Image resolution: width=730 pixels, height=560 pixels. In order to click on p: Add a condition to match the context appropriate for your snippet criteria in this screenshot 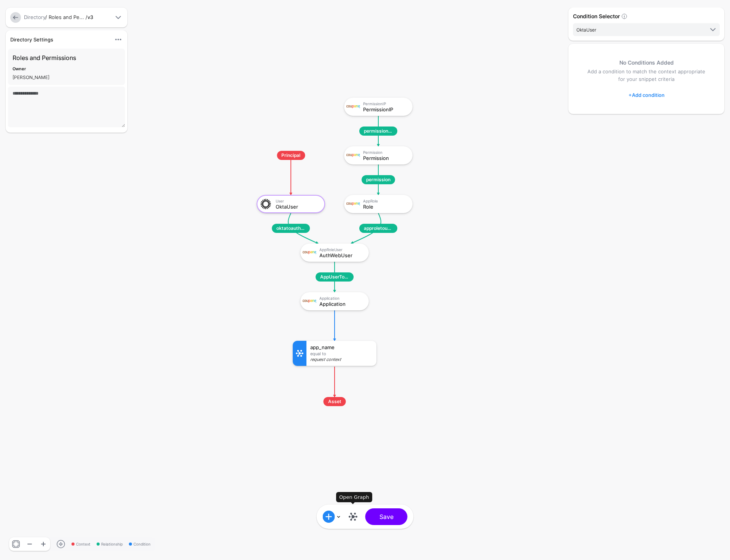, I will do `click(646, 75)`.